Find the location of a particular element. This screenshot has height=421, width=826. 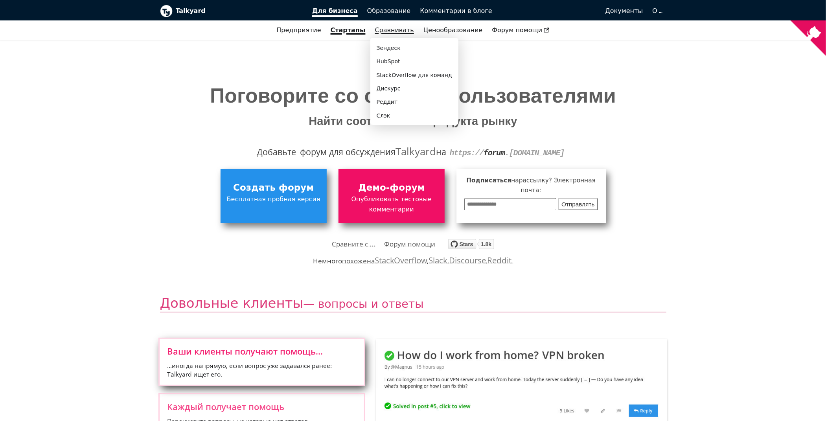

font: похоже is located at coordinates (354, 261).